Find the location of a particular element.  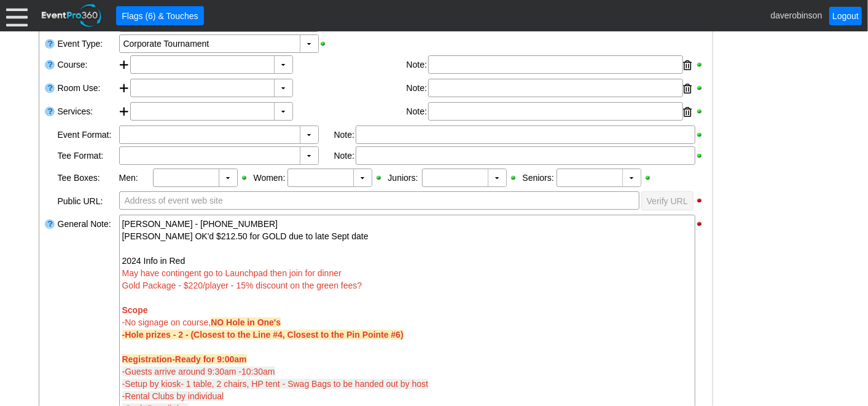

div: Remove room is located at coordinates (688, 88).